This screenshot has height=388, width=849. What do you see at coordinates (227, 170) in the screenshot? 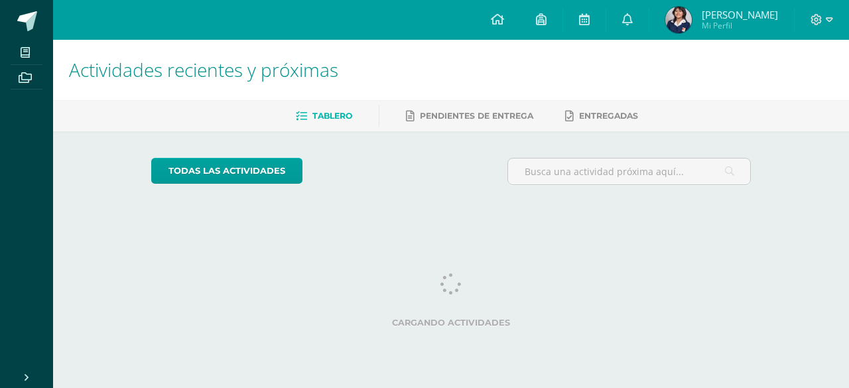
I see `a: todas las Actividades` at bounding box center [227, 170].